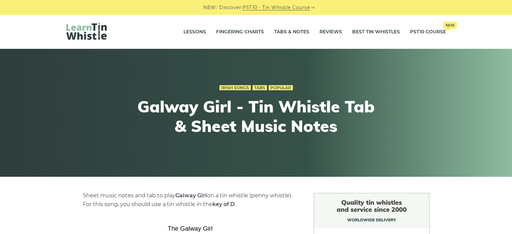  What do you see at coordinates (240, 32) in the screenshot?
I see `a: Fingering Charts` at bounding box center [240, 32].